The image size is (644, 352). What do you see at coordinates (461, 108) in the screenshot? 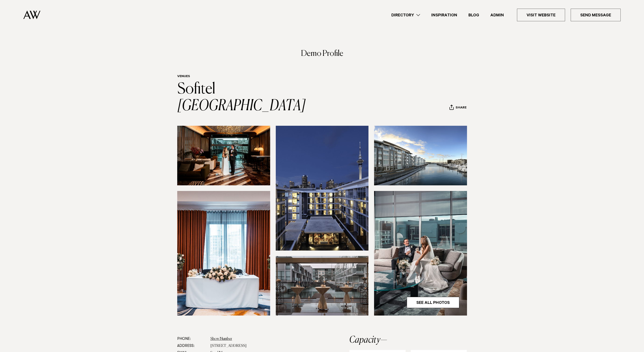
I see `span: Share` at bounding box center [461, 108].